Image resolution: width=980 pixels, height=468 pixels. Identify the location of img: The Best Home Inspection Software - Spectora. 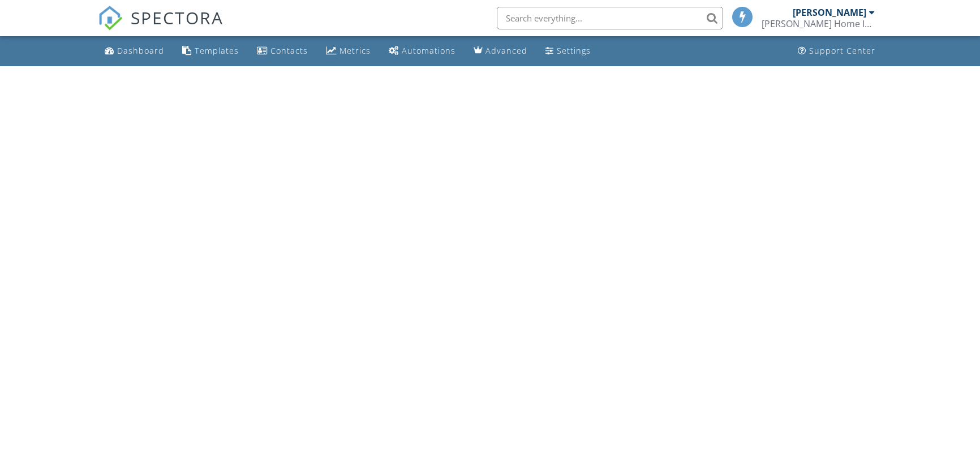
(110, 18).